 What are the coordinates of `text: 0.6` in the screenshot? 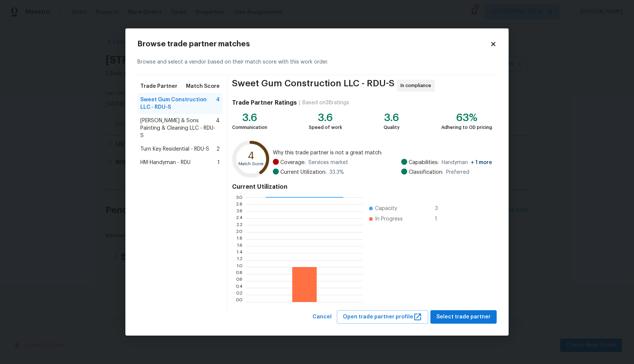 It's located at (240, 281).